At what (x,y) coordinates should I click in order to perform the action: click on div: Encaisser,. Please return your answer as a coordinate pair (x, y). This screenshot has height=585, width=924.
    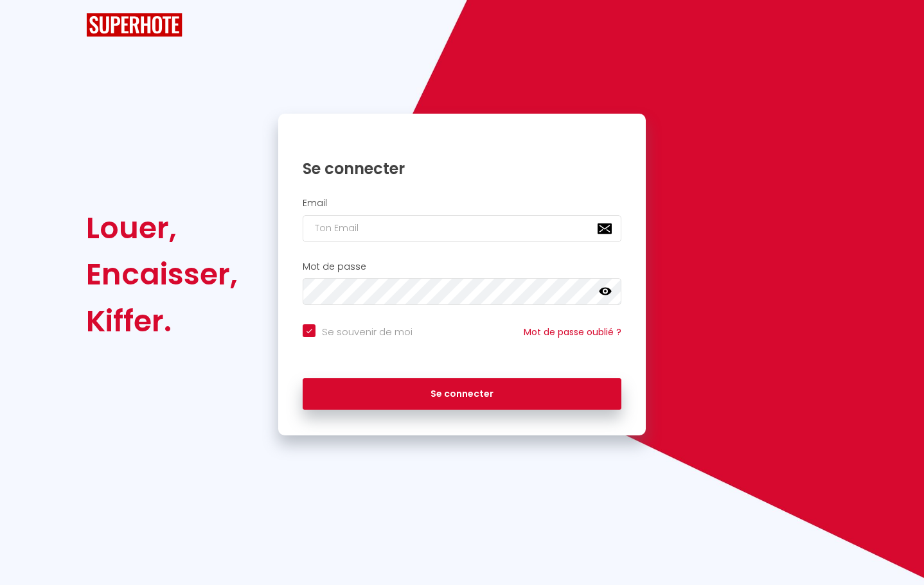
    Looking at the image, I should click on (162, 274).